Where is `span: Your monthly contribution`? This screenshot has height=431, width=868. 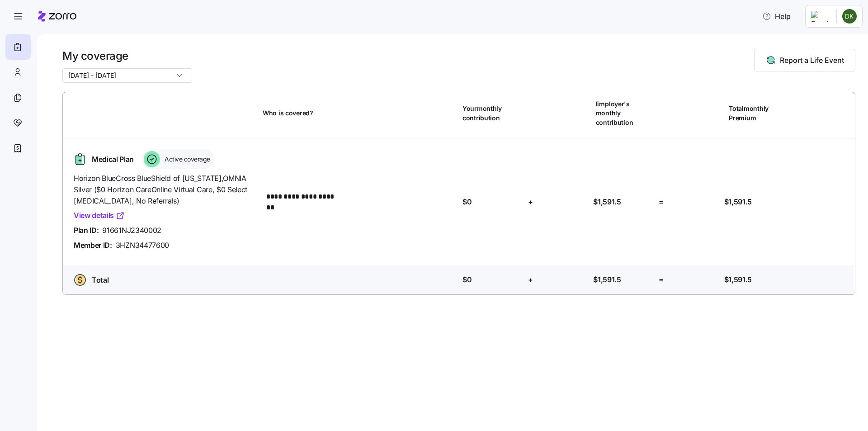 span: Your monthly contribution is located at coordinates (491, 113).